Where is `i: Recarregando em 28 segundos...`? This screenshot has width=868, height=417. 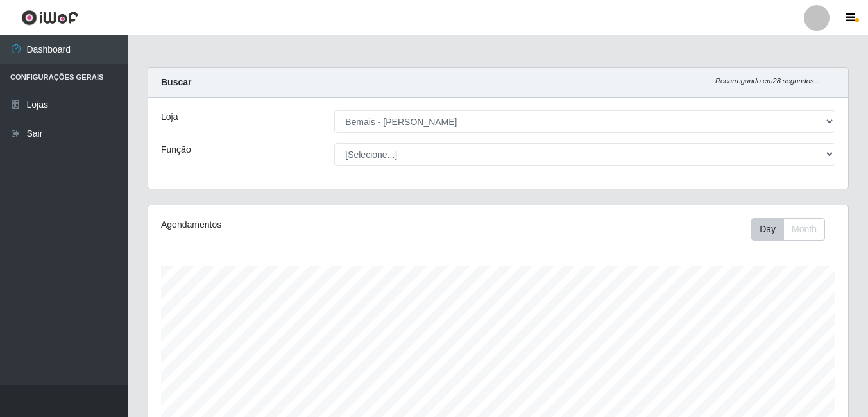 i: Recarregando em 28 segundos... is located at coordinates (767, 81).